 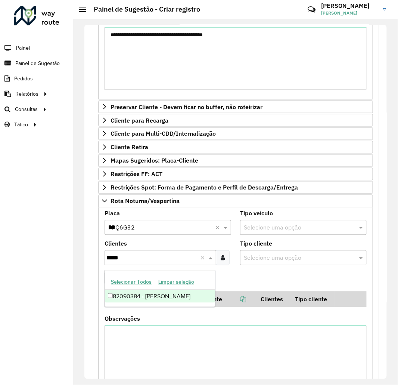 I want to click on label: Placa, so click(x=112, y=213).